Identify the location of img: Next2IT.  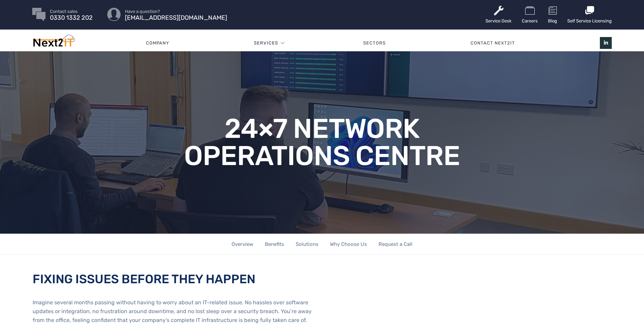
(53, 42).